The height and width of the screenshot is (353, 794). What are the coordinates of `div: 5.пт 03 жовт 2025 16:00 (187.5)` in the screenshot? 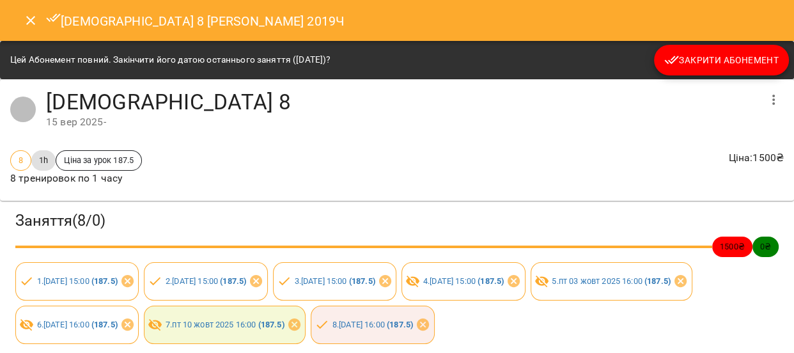 It's located at (612, 281).